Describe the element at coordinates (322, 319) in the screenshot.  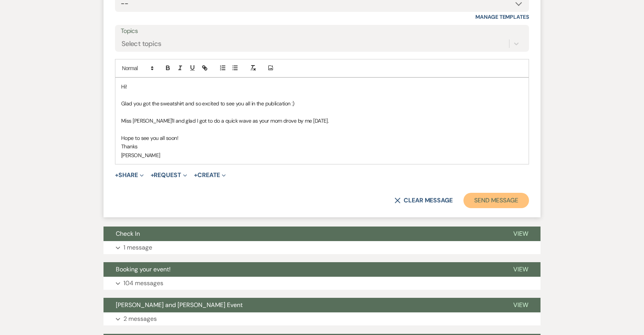
I see `button: 2 messages` at that location.